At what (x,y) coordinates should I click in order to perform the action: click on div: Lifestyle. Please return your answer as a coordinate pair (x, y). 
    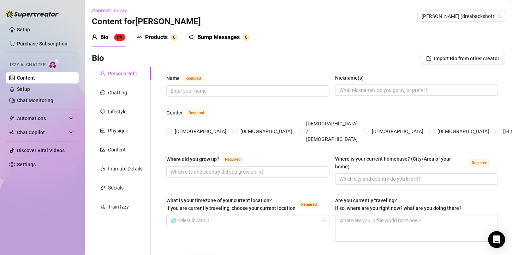
    Looking at the image, I should click on (117, 112).